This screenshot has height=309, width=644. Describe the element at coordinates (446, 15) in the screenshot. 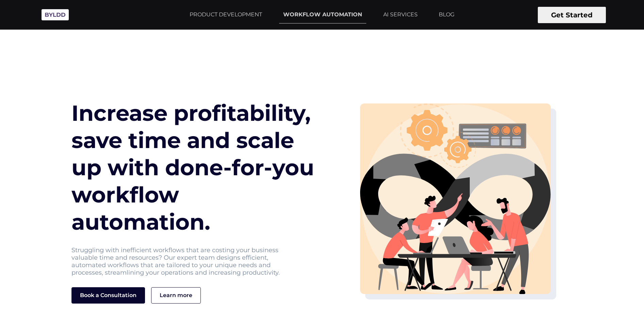

I see `a: BLOG` at that location.